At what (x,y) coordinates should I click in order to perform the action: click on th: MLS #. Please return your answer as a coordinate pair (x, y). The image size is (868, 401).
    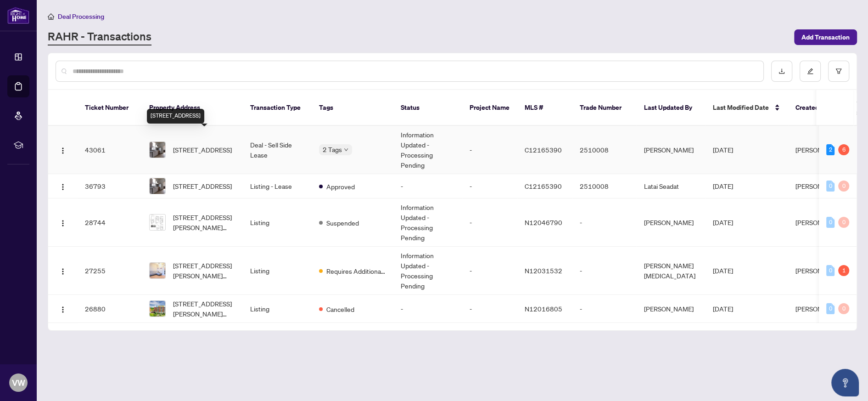
    Looking at the image, I should click on (545, 108).